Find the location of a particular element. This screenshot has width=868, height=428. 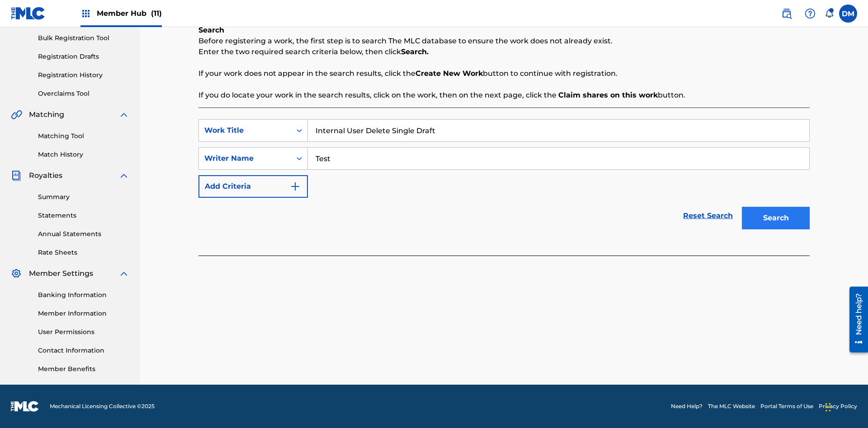

a: Annual Statements is located at coordinates (84, 234).